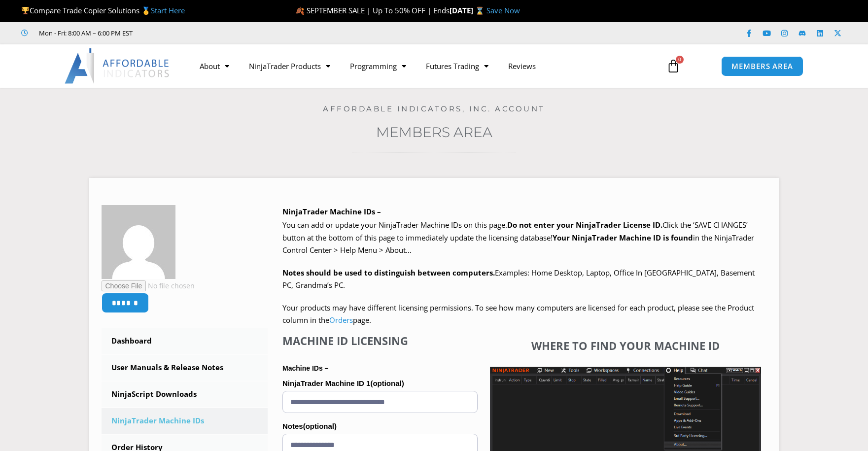  What do you see at coordinates (395, 224) in the screenshot?
I see `span: You can add or update your NinjaTrader Machine IDs on this page.` at bounding box center [395, 224].